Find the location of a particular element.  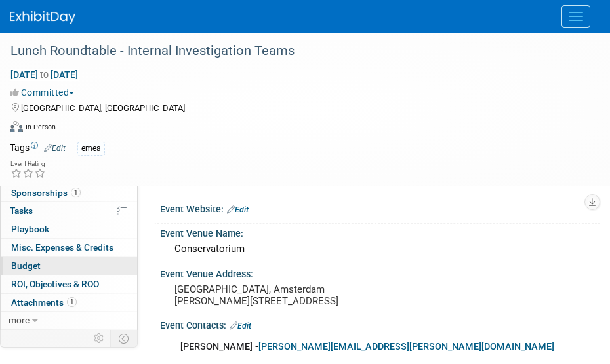

div: Event Venue Address: is located at coordinates (380, 273).